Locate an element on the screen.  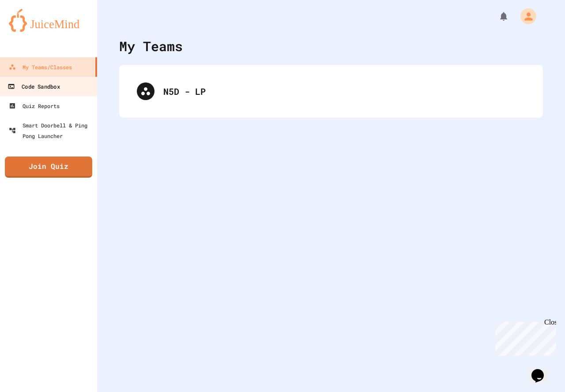
div: Quiz Reports is located at coordinates (34, 106).